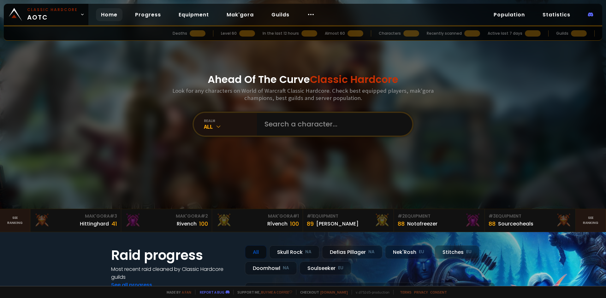 The image size is (606, 298). What do you see at coordinates (174, 273) in the screenshot?
I see `h4: Most recent raid cleaned by Classic Hardcore guilds` at bounding box center [174, 273].